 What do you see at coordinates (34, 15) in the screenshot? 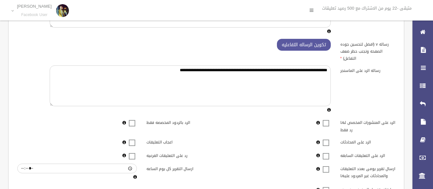
I see `small: Facebook User` at bounding box center [34, 15].